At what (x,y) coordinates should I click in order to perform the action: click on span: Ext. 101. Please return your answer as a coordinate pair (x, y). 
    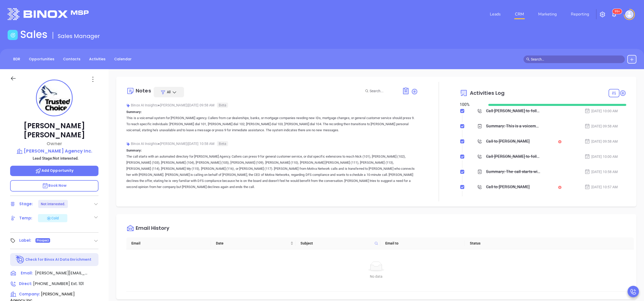
    Looking at the image, I should click on (77, 284).